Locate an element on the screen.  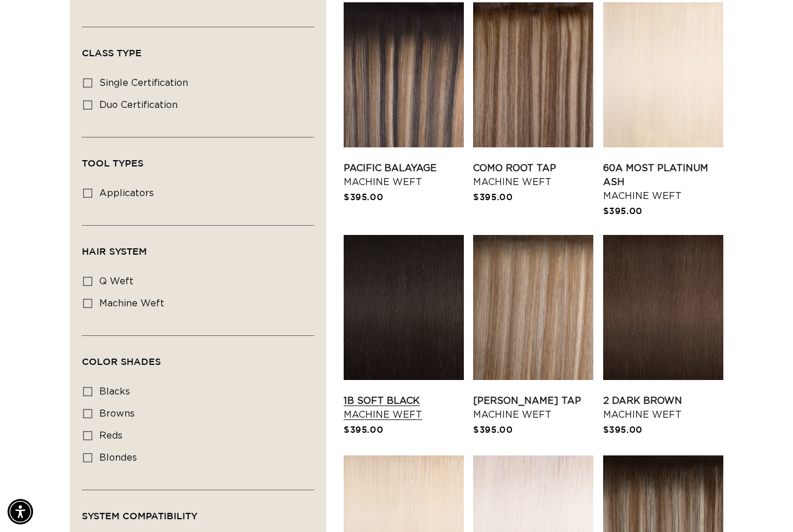
span: Hair System is located at coordinates (114, 251).